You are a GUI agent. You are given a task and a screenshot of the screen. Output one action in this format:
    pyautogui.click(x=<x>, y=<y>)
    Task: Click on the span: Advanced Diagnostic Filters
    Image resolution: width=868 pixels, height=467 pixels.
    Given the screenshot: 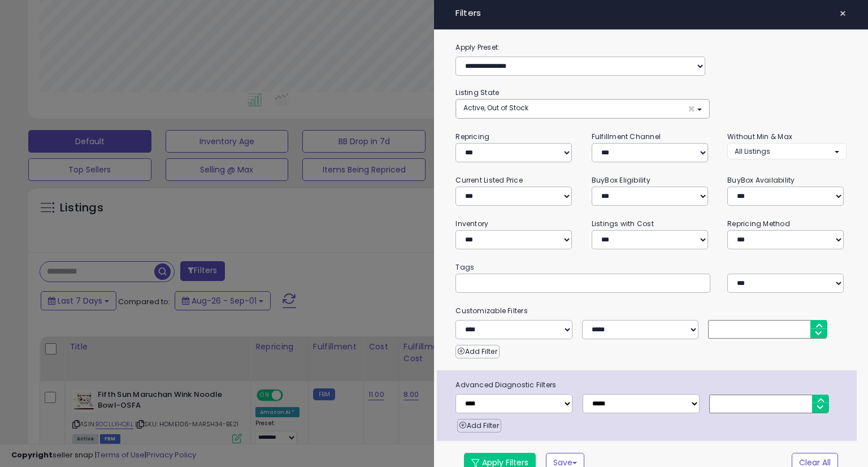 What is the action you would take?
    pyautogui.click(x=651, y=385)
    